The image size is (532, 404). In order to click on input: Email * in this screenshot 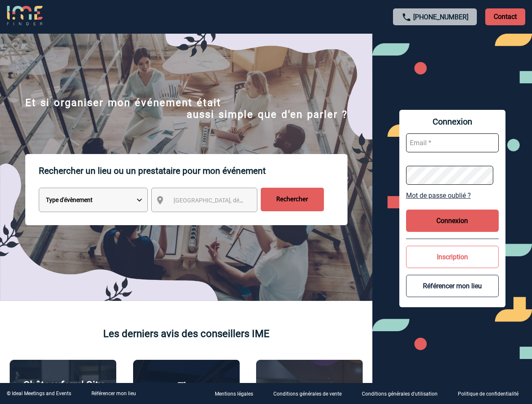, I will do `click(452, 143)`.